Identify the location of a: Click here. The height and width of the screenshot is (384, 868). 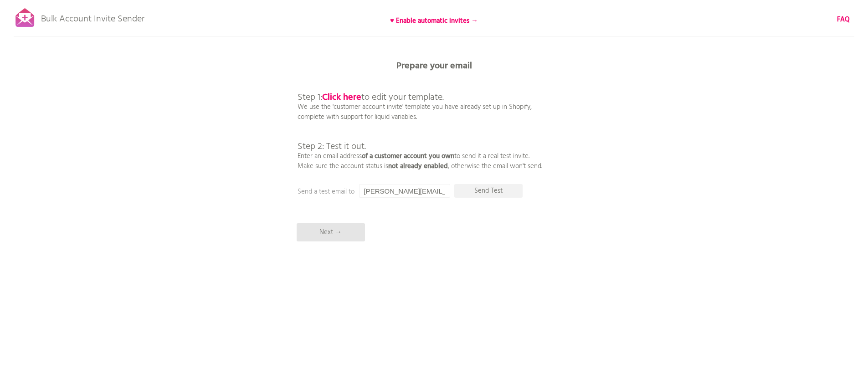
(342, 98).